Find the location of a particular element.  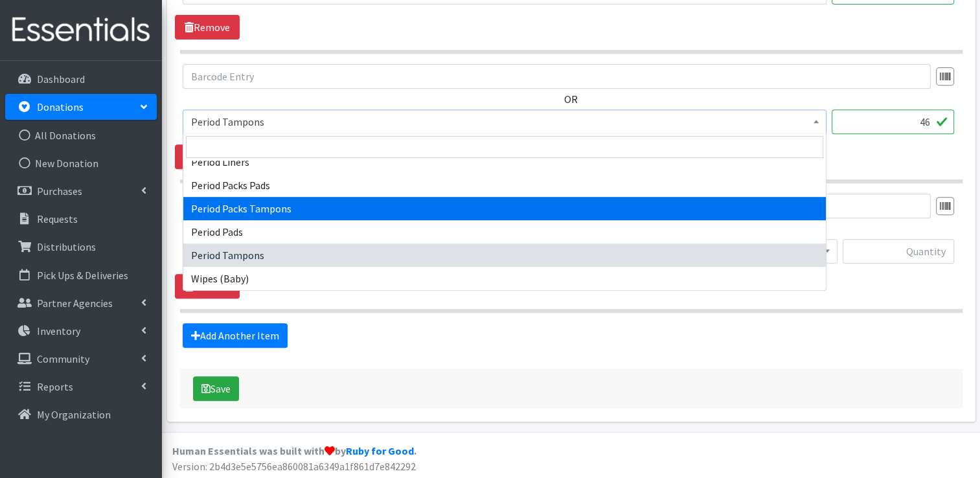

p: Partner Agencies is located at coordinates (74, 303).